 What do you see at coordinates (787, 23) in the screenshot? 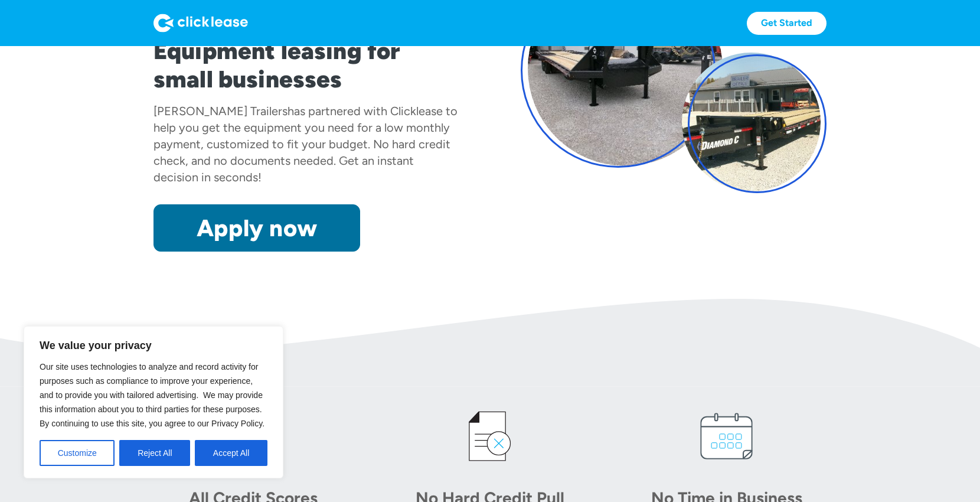
I see `a: Get Started` at bounding box center [787, 23].